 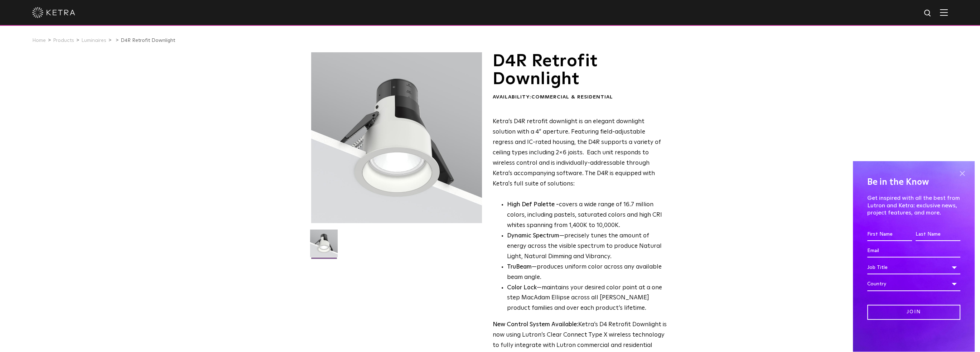 What do you see at coordinates (94, 40) in the screenshot?
I see `a: Luminaires` at bounding box center [94, 40].